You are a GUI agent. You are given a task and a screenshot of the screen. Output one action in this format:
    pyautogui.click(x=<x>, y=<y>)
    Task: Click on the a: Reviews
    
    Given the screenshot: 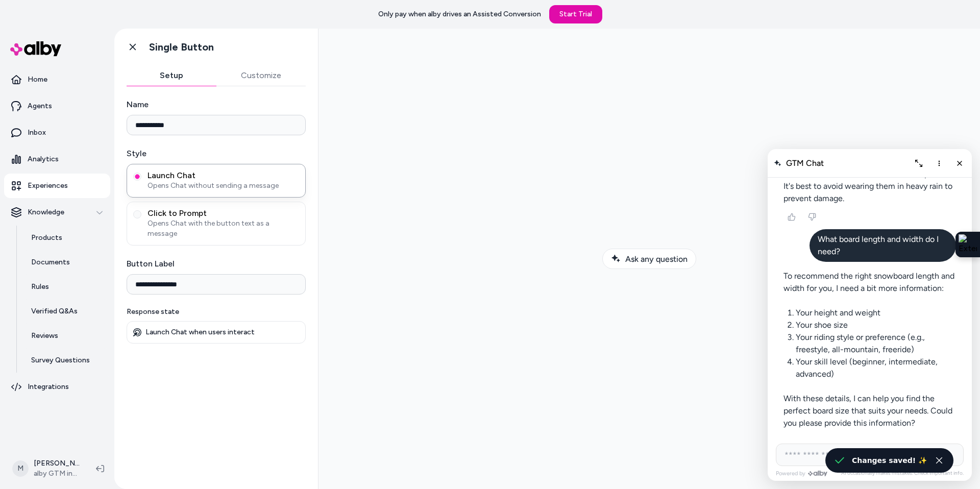 What is the action you would take?
    pyautogui.click(x=66, y=336)
    